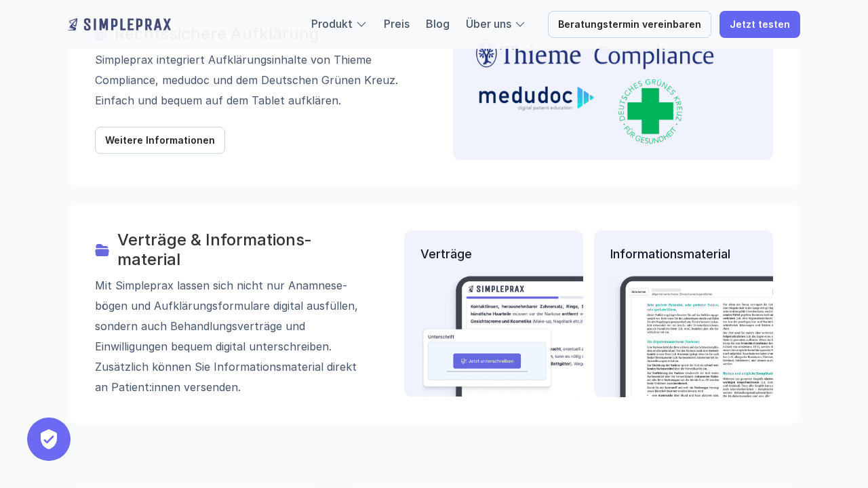  I want to click on a: Weitere Informationen, so click(160, 141).